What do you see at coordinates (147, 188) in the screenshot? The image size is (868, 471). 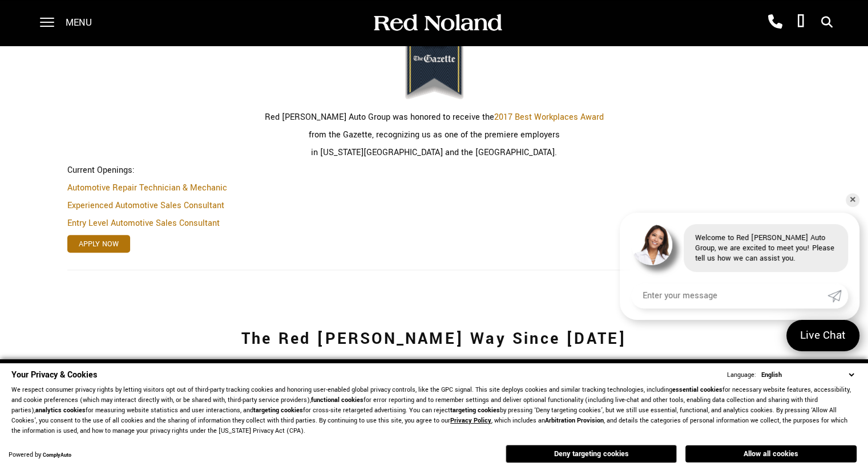 I see `a: Automotive Repair Technician & Mechanic` at bounding box center [147, 188].